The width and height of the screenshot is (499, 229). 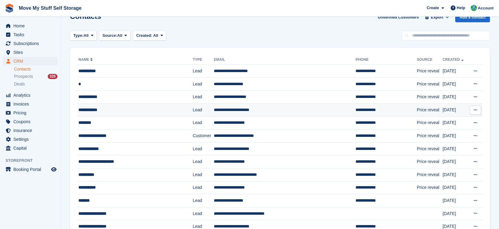 What do you see at coordinates (32, 139) in the screenshot?
I see `span: Settings` at bounding box center [32, 139].